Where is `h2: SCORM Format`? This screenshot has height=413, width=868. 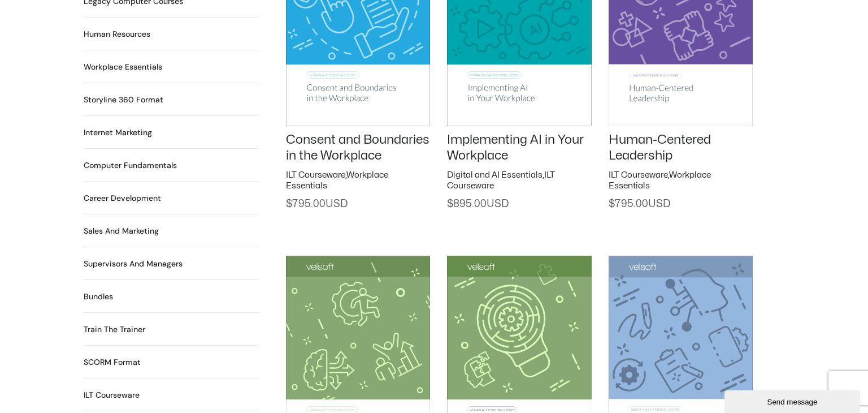 h2: SCORM Format is located at coordinates (112, 362).